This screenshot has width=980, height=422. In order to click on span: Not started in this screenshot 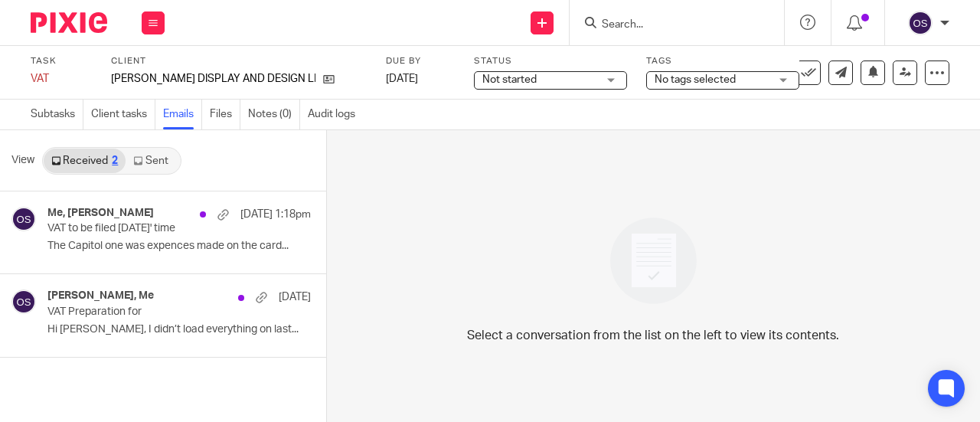, I will do `click(510, 79)`.